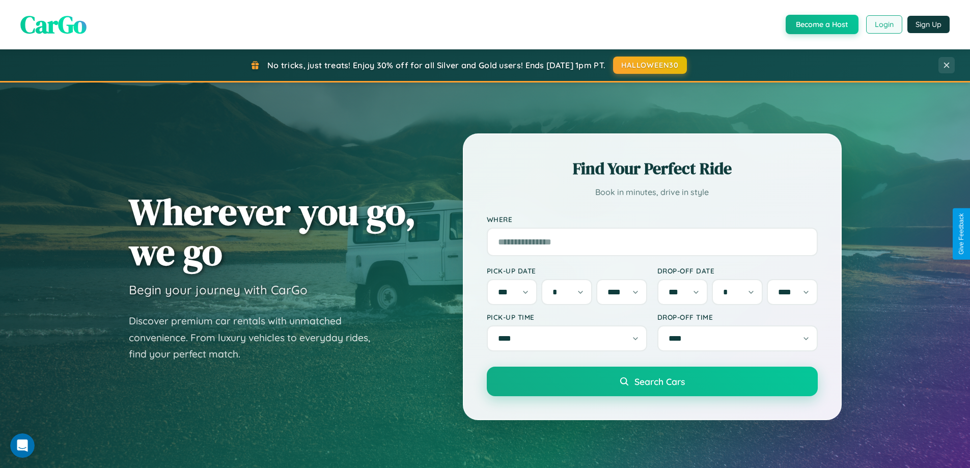  I want to click on p: Book in minutes, drive in style, so click(652, 192).